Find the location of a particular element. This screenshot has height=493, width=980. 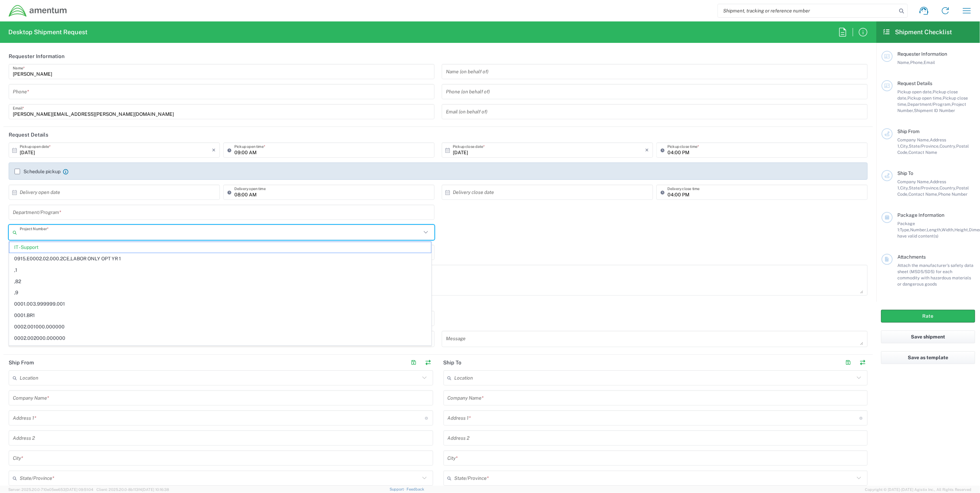

span: Requester Information is located at coordinates (922, 54).